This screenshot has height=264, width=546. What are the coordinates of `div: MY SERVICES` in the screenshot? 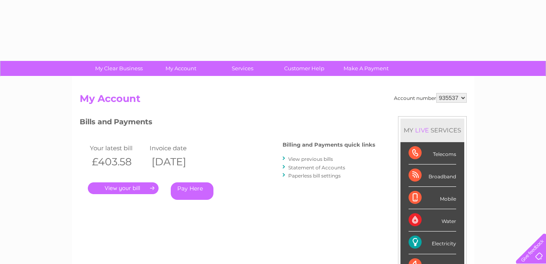 It's located at (432, 130).